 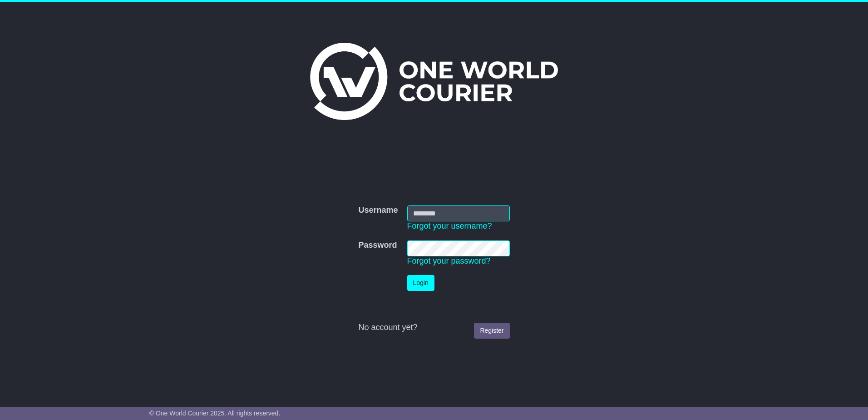 I want to click on a: Forgot your password?, so click(x=449, y=261).